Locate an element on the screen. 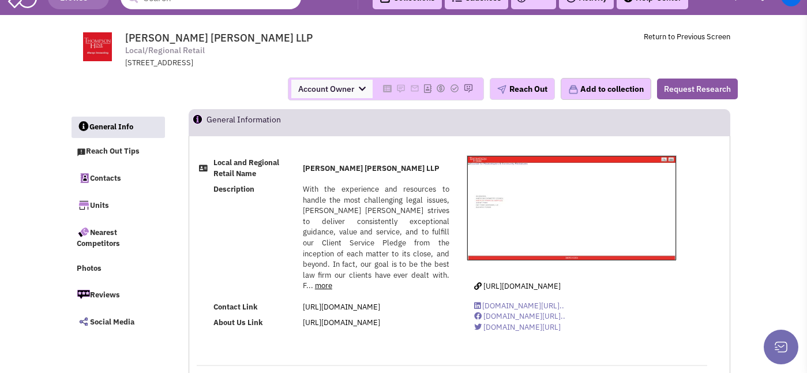 The height and width of the screenshot is (373, 807). button: Add to collection is located at coordinates (606, 89).